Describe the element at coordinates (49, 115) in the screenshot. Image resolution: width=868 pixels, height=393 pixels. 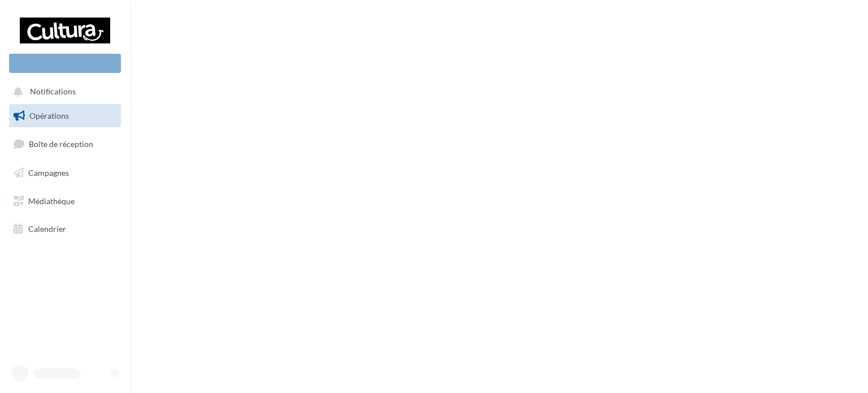
I see `span: Opérations` at that location.